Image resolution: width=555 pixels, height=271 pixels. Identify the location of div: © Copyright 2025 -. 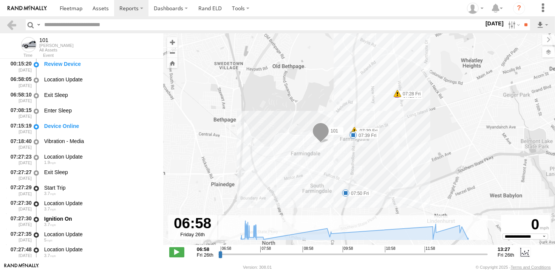
(514, 267).